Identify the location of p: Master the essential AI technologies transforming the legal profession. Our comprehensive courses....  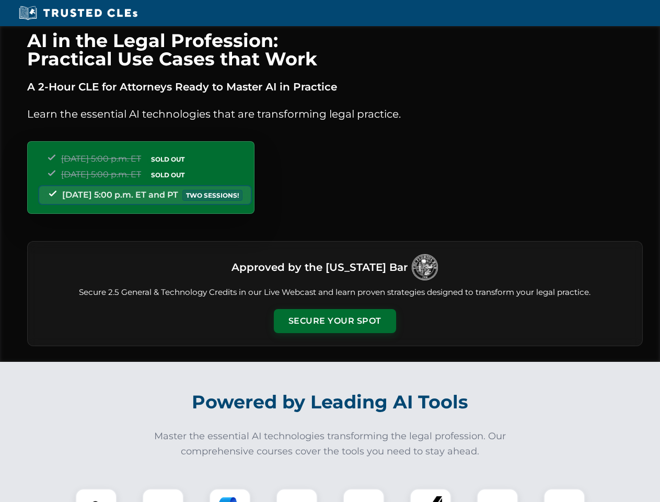
(330, 444).